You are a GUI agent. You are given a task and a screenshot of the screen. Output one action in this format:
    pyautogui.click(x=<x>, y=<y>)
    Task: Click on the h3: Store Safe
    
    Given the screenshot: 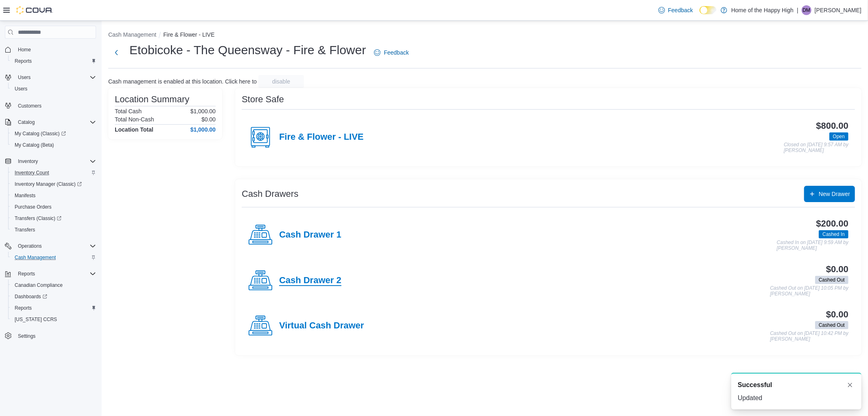 What is the action you would take?
    pyautogui.click(x=263, y=99)
    